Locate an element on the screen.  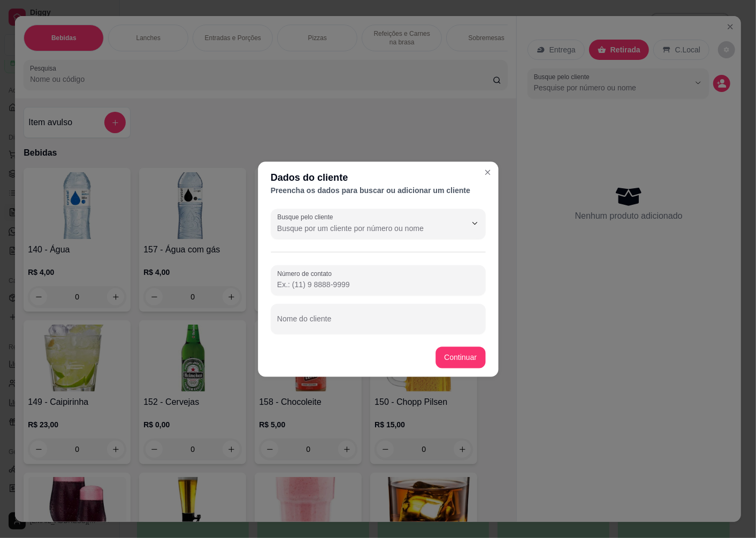
label: Número de contato is located at coordinates (306, 272).